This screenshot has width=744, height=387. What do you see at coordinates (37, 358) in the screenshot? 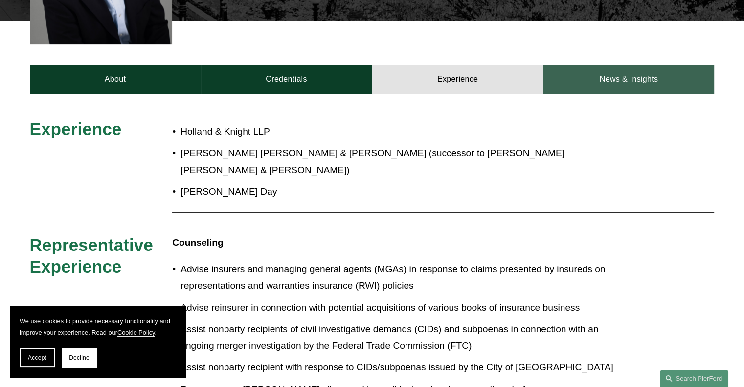
I see `button: Accept` at bounding box center [37, 358].